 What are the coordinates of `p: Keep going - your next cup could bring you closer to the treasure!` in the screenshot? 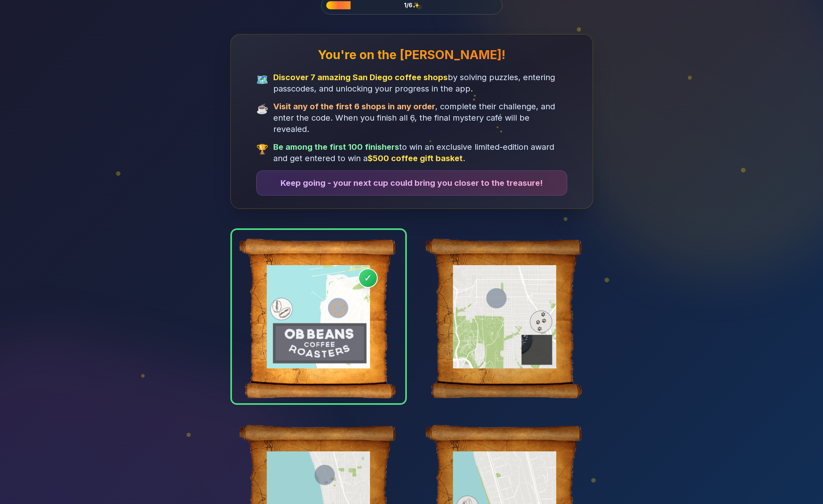 It's located at (412, 183).